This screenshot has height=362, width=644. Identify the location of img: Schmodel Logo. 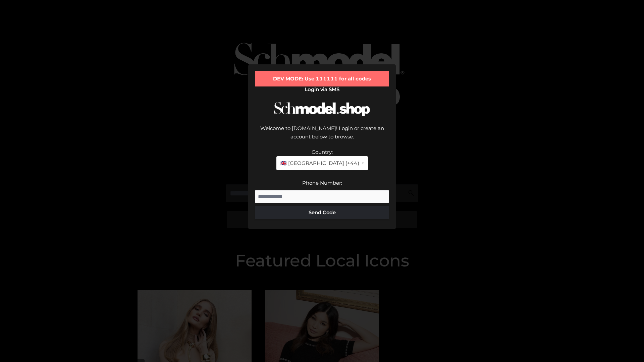
(322, 109).